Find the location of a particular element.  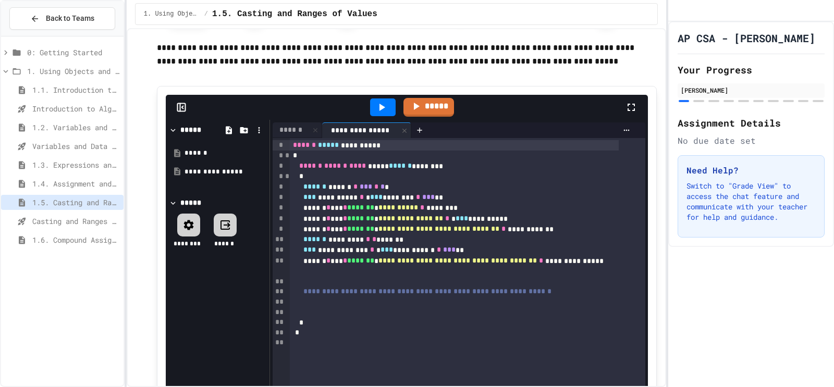

span: Casting and Ranges of variables - Quiz is located at coordinates (76, 221).